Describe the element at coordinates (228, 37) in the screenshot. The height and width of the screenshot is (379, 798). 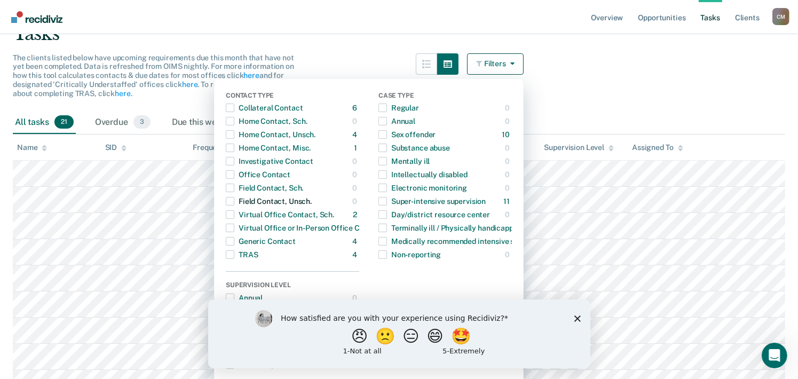
I see `button: 4` at that location.